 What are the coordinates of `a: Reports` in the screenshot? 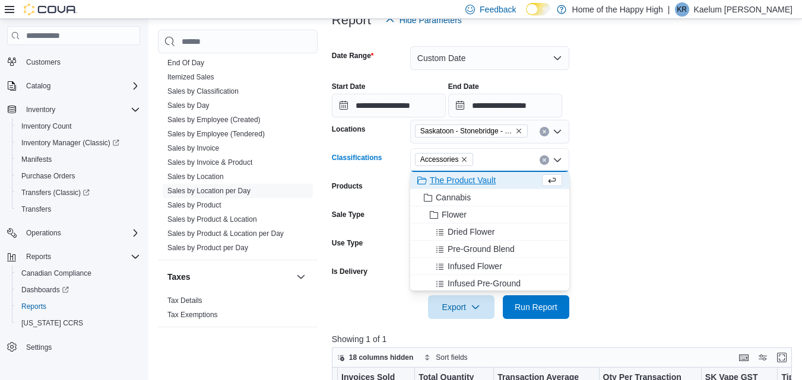 It's located at (34, 307).